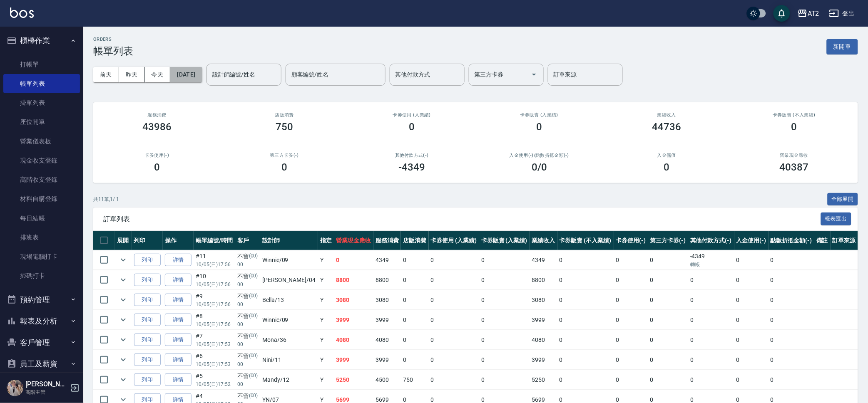 Image resolution: width=868 pixels, height=403 pixels. What do you see at coordinates (107, 75) in the screenshot?
I see `button: 前天` at bounding box center [107, 75].